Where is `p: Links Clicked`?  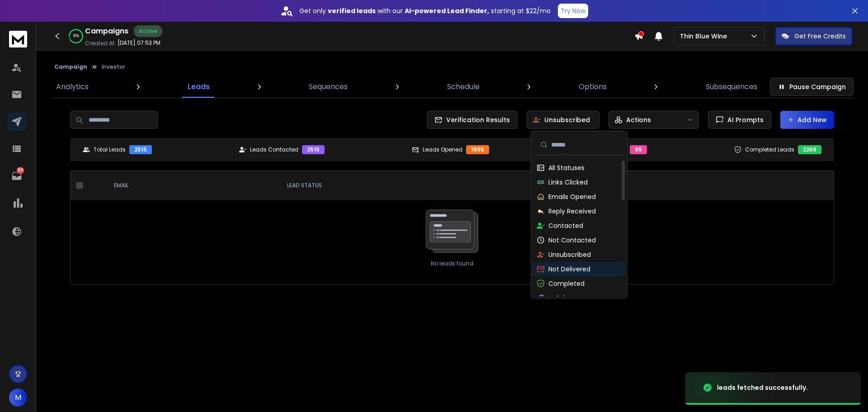 p: Links Clicked is located at coordinates (568, 182).